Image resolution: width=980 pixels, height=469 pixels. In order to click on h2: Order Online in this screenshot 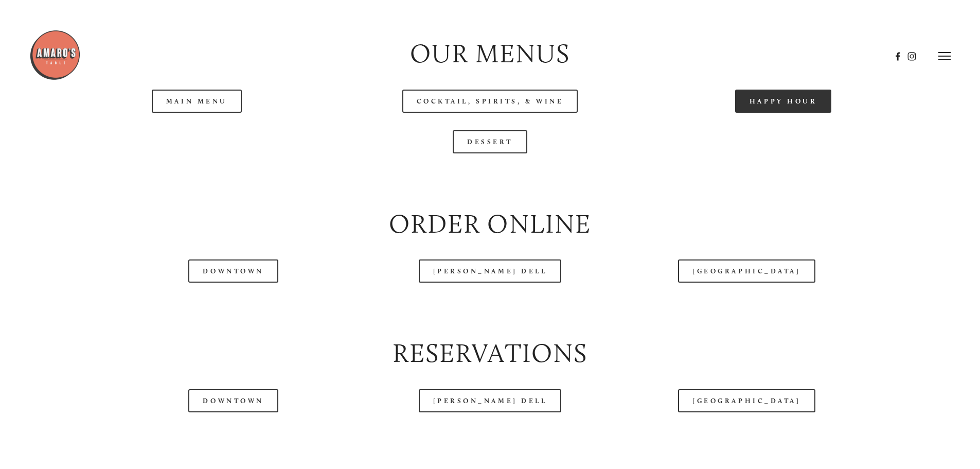, I will do `click(490, 224)`.